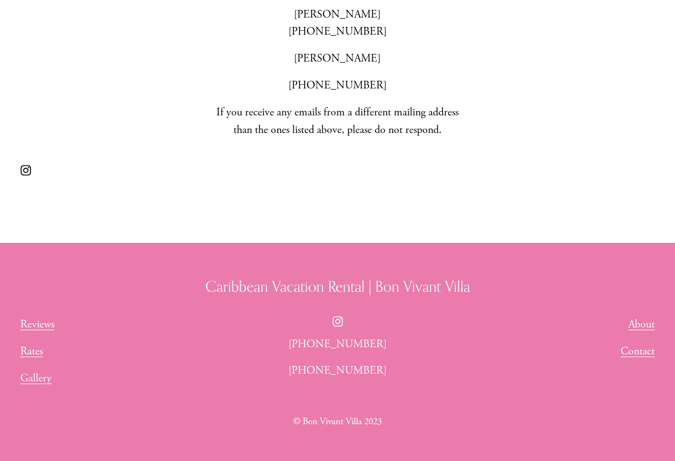 The image size is (675, 461). Describe the element at coordinates (337, 286) in the screenshot. I see `h3: Caribbean Vacation Rental | Bon Vivant Villa` at that location.